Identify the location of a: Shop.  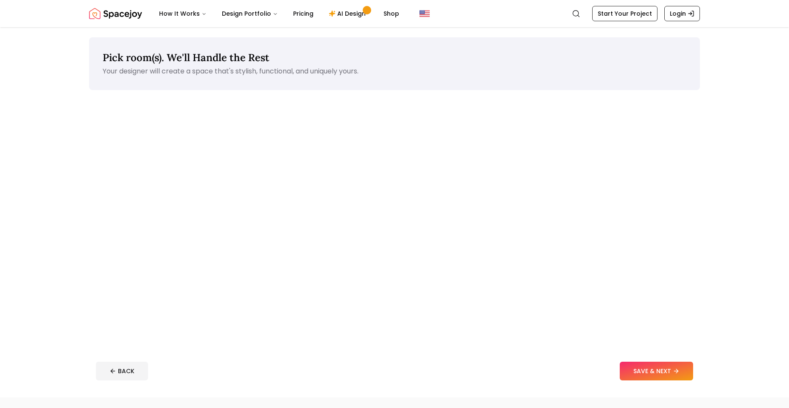
(391, 14).